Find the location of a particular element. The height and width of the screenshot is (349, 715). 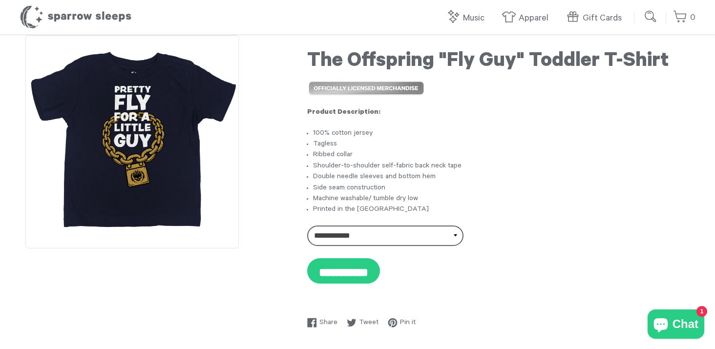

span: Tagless is located at coordinates (325, 144).